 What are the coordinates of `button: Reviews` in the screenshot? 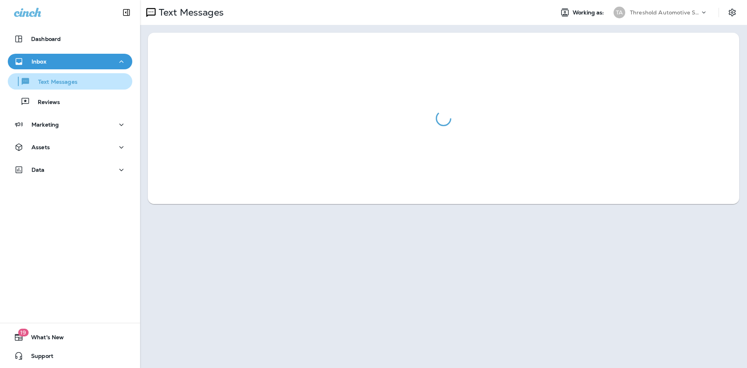 It's located at (70, 102).